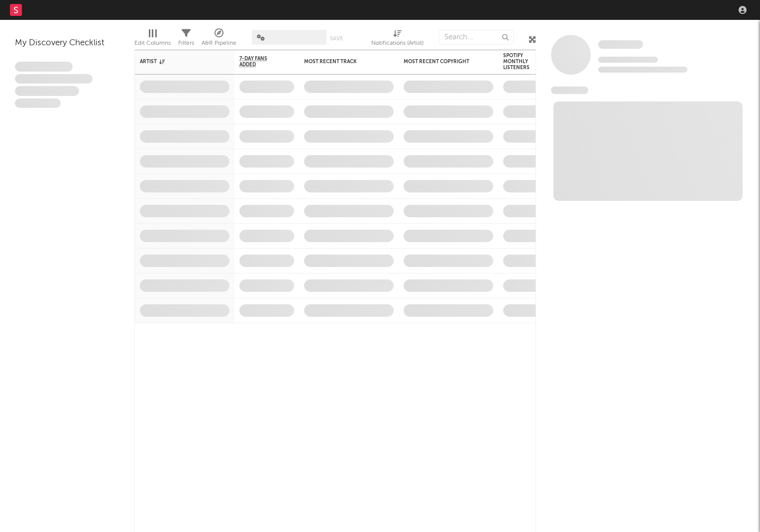  What do you see at coordinates (441, 62) in the screenshot?
I see `div: Most Recent Copyright` at bounding box center [441, 62].